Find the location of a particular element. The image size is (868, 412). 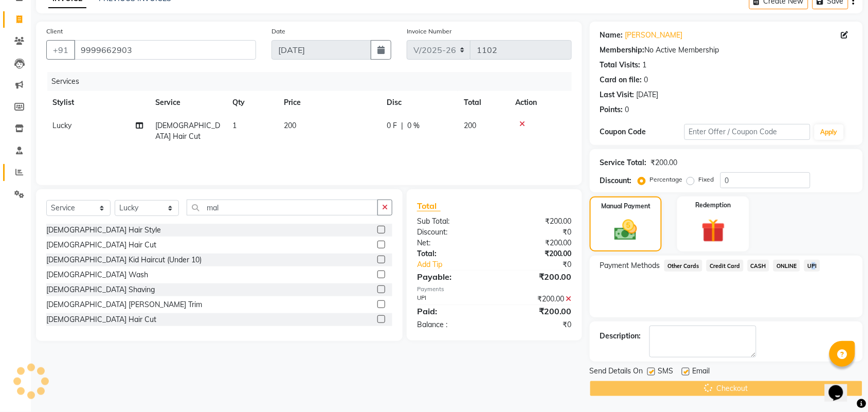

a: Add Tip is located at coordinates (459, 264).